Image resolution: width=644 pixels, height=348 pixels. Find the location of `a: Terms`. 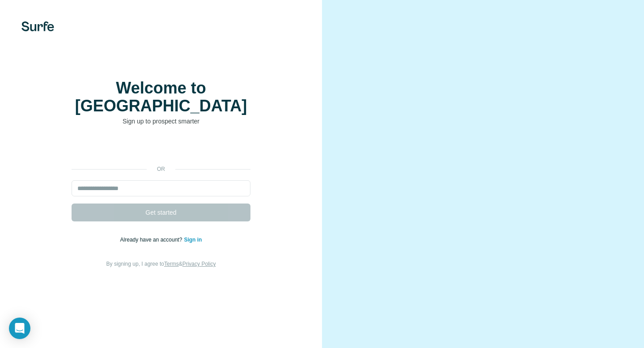

a: Terms is located at coordinates (171, 264).